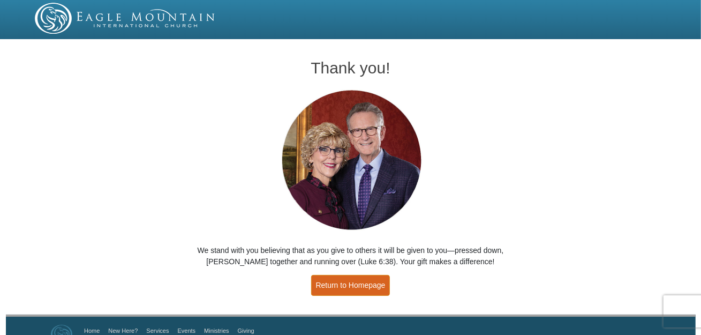  What do you see at coordinates (92, 330) in the screenshot?
I see `a: Home` at bounding box center [92, 330].